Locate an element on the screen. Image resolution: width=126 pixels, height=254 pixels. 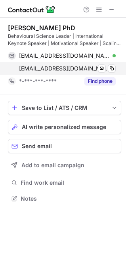
button: Add to email campaign is located at coordinates (65, 165).